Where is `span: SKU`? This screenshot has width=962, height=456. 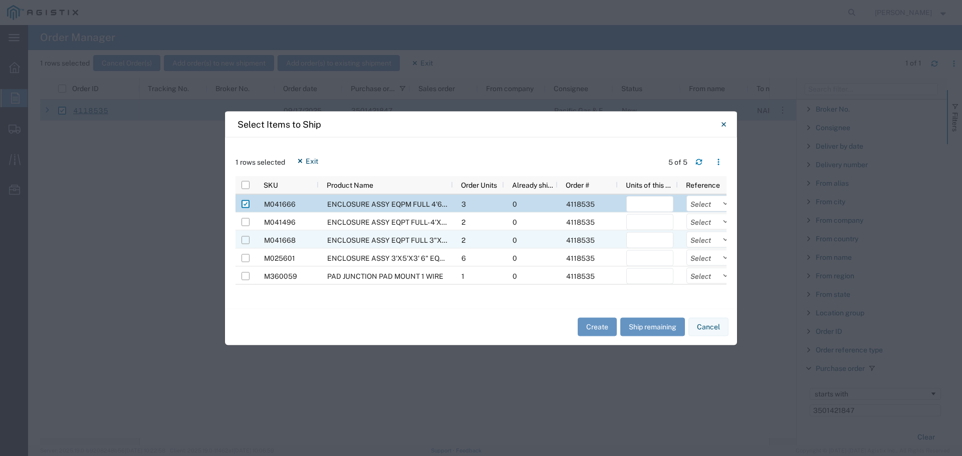 span: SKU is located at coordinates (270, 185).